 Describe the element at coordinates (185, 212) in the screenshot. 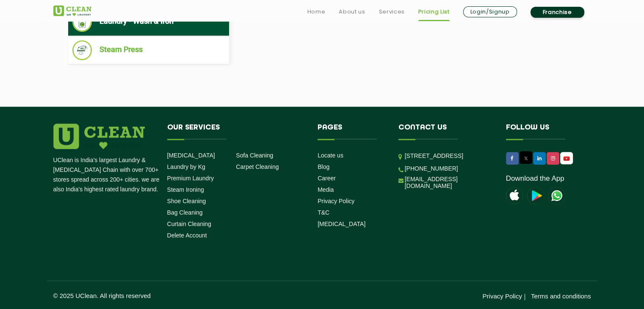

I see `a: Bag Cleaning` at that location.